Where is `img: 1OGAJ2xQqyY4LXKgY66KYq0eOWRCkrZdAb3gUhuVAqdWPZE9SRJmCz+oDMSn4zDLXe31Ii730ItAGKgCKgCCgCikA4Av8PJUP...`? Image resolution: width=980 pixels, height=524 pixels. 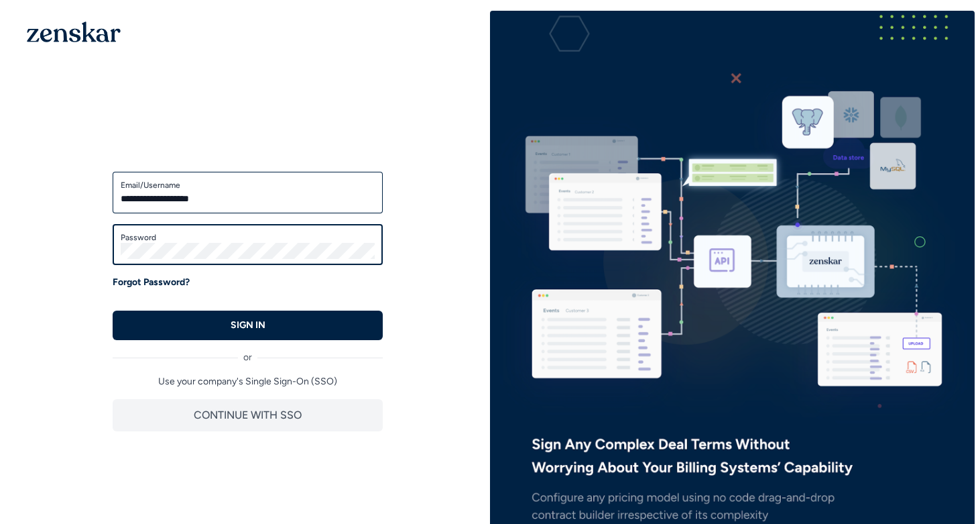
img: 1OGAJ2xQqyY4LXKgY66KYq0eOWRCkrZdAb3gUhuVAqdWPZE9SRJmCz+oDMSn4zDLXe31Ii730ItAGKgCKgCCgCikA4Av8PJUP... is located at coordinates (74, 31).